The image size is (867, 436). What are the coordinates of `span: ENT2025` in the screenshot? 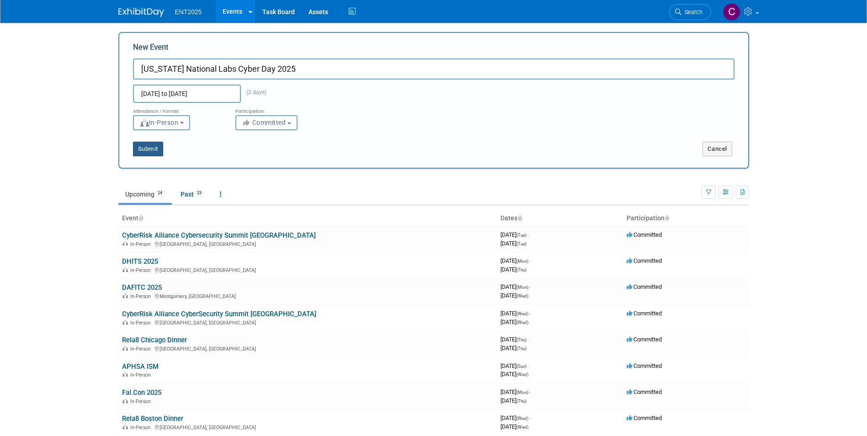 It's located at (188, 12).